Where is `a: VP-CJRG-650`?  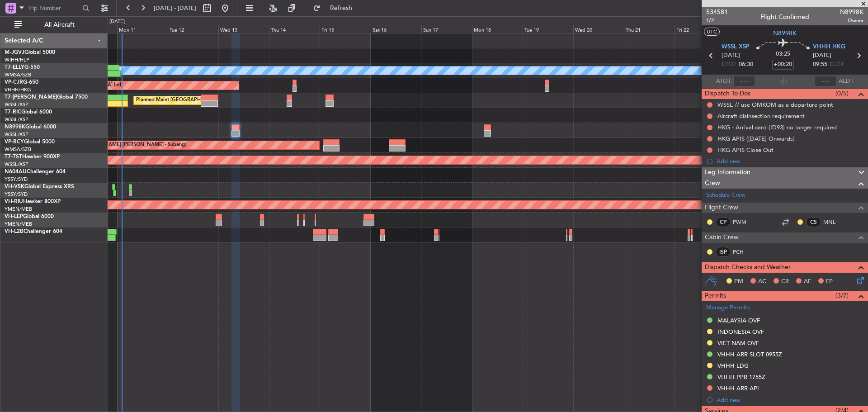 a: VP-CJRG-650 is located at coordinates (21, 82).